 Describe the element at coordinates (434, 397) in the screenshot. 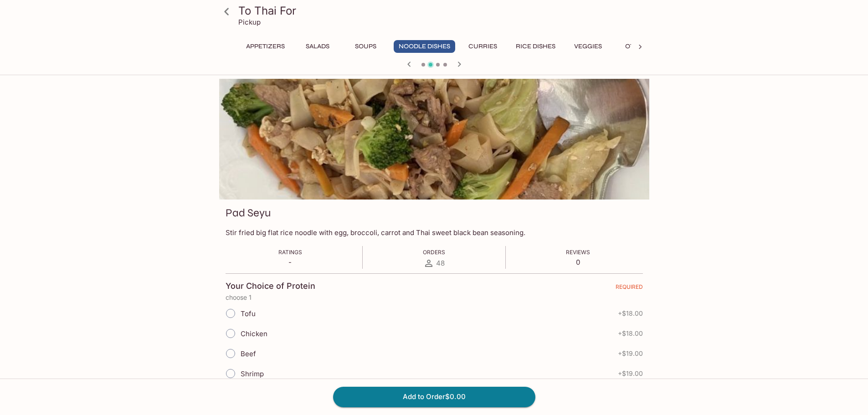

I see `button: Add to Order$0.00` at that location.